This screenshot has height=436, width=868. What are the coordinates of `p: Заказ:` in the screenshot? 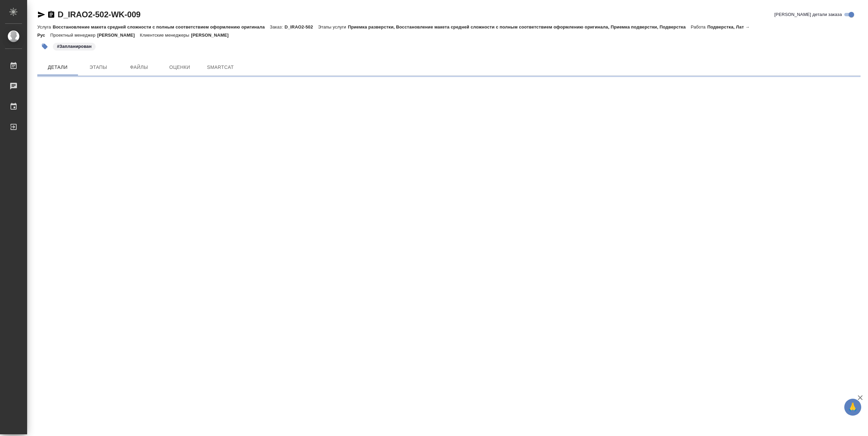 It's located at (277, 27).